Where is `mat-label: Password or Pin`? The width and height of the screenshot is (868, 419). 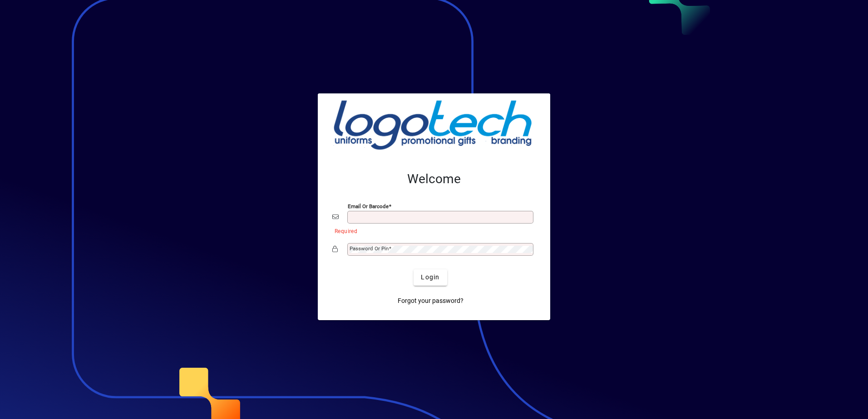
mat-label: Password or Pin is located at coordinates (369, 249).